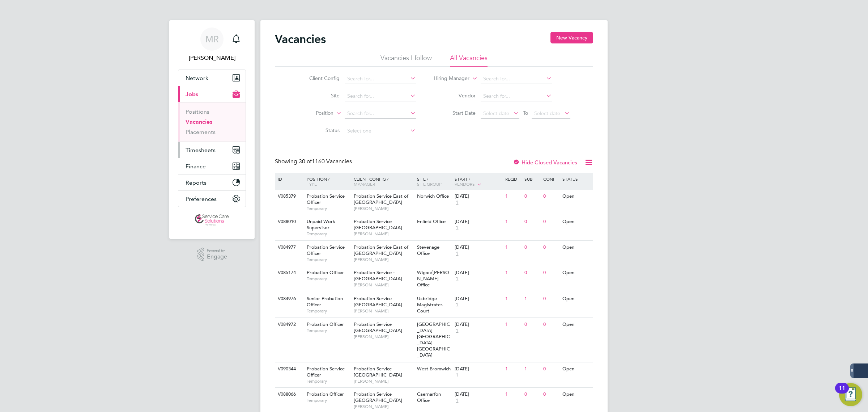  Describe the element at coordinates (289, 299) in the screenshot. I see `div: V084976` at that location.